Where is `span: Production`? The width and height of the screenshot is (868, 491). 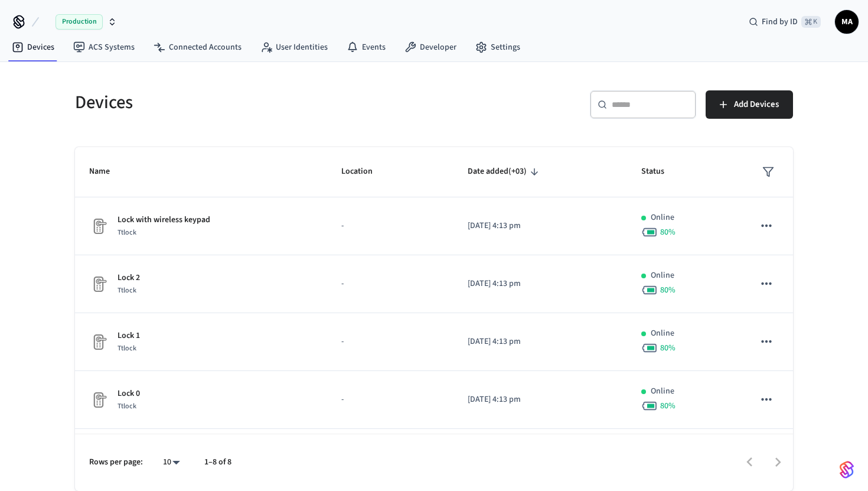 span: Production is located at coordinates (79, 22).